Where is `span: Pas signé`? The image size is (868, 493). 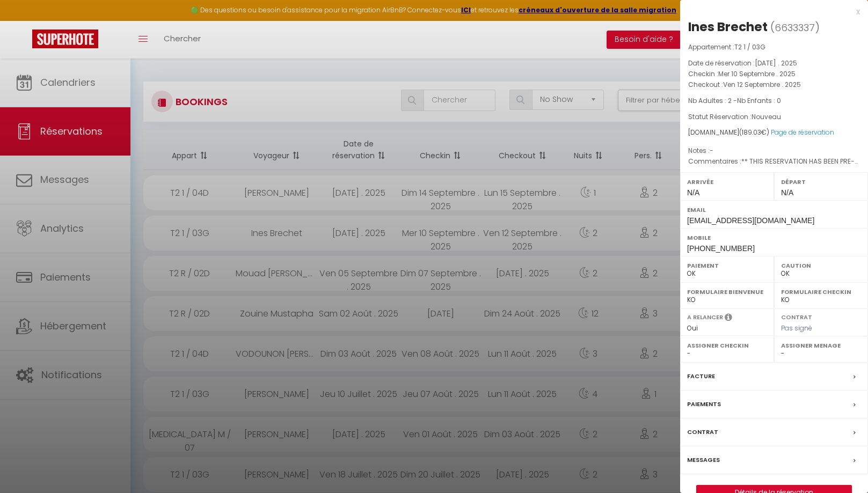
span: Pas signé is located at coordinates (796, 328).